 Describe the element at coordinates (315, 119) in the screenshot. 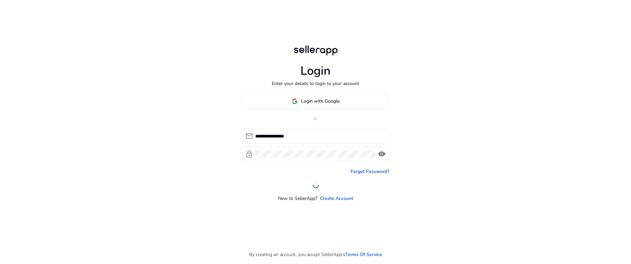

I see `p: or` at that location.